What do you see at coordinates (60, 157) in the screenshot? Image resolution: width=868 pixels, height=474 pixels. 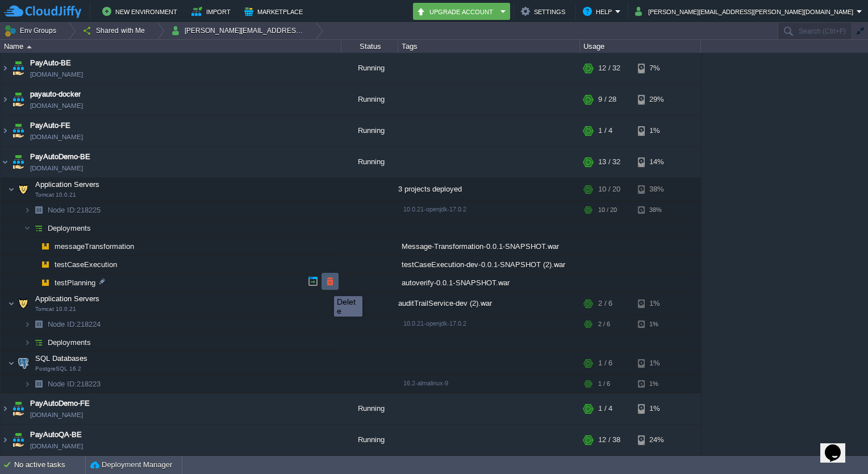 I see `a: PayAutoDemo-BE` at bounding box center [60, 157].